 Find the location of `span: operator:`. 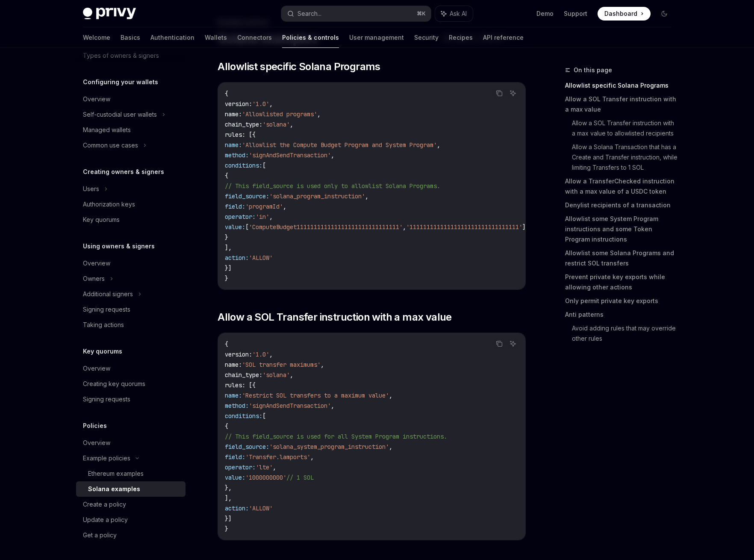

span: operator: is located at coordinates (240, 467).